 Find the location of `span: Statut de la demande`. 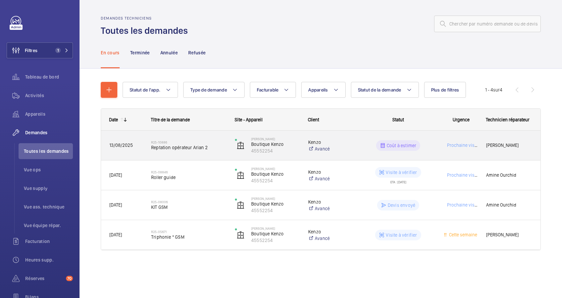

span: Statut de la demande is located at coordinates (380, 90).